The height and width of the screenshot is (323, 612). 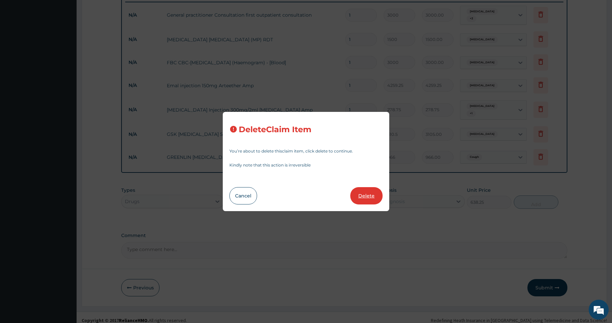 I want to click on button: Cancel, so click(x=243, y=196).